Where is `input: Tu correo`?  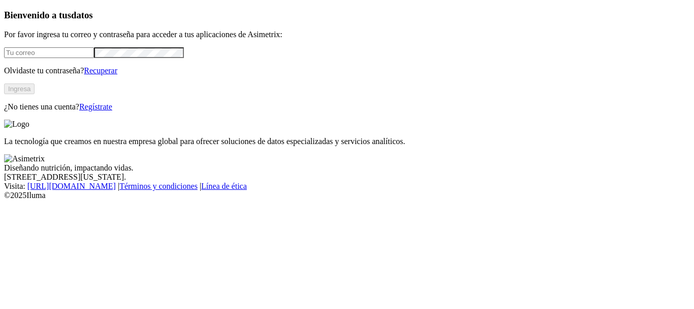 input: Tu correo is located at coordinates (49, 52).